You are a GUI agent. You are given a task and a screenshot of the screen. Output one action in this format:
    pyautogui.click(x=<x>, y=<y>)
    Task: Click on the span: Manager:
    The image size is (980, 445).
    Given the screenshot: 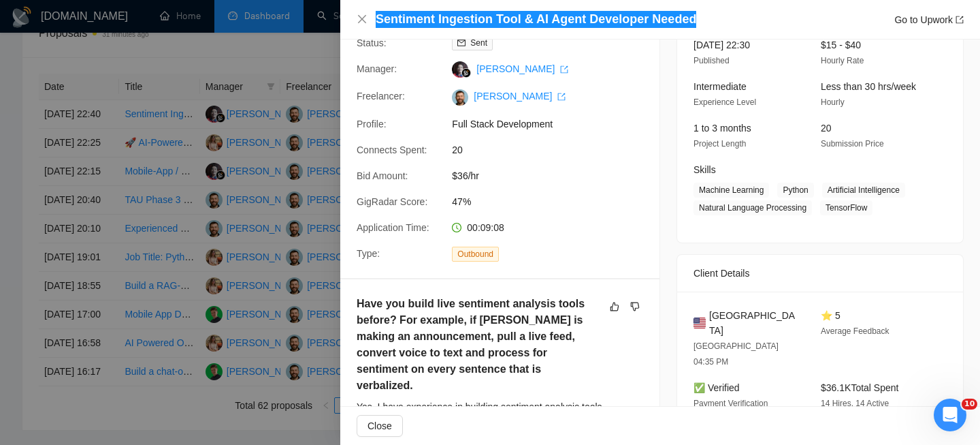 What is the action you would take?
    pyautogui.click(x=377, y=69)
    